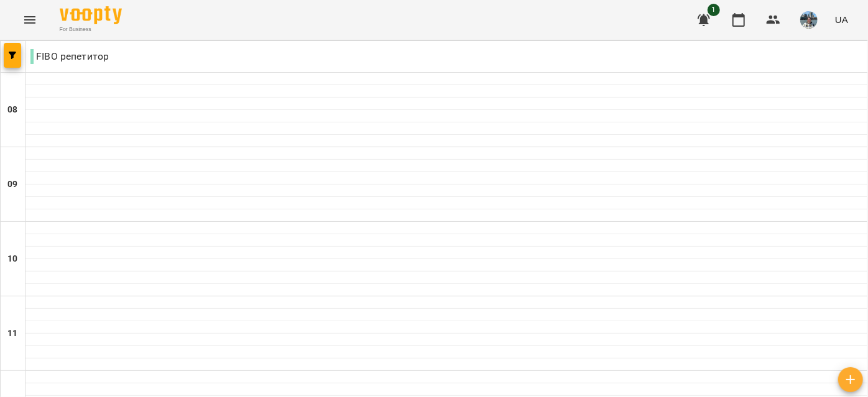 The width and height of the screenshot is (868, 397). I want to click on img: 1e8d23b577010bf0f155fdae1a4212a8.jpg, so click(809, 20).